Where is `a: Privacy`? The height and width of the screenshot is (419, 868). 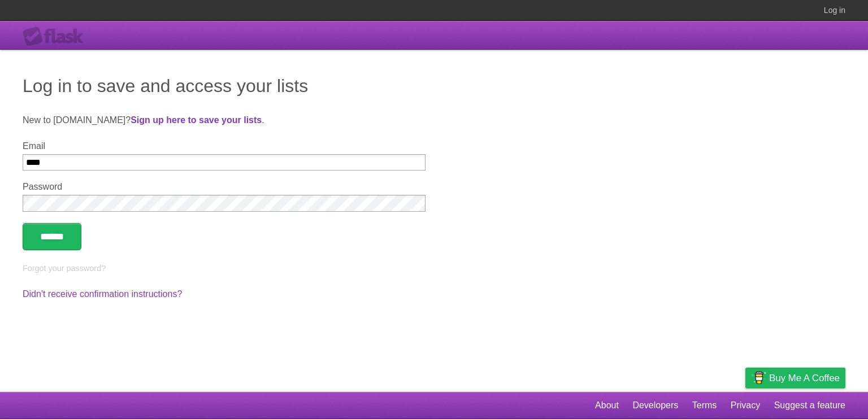 a: Privacy is located at coordinates (745, 405).